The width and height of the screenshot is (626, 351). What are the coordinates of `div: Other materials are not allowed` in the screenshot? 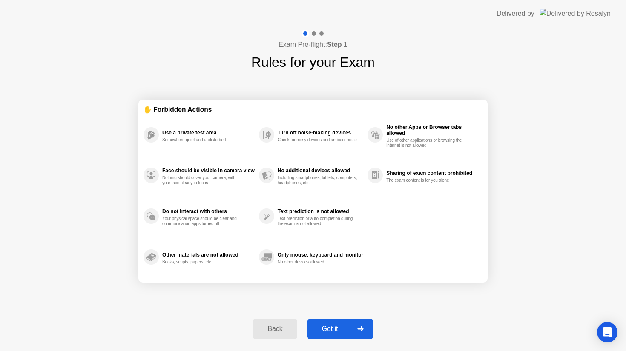 It's located at (208, 255).